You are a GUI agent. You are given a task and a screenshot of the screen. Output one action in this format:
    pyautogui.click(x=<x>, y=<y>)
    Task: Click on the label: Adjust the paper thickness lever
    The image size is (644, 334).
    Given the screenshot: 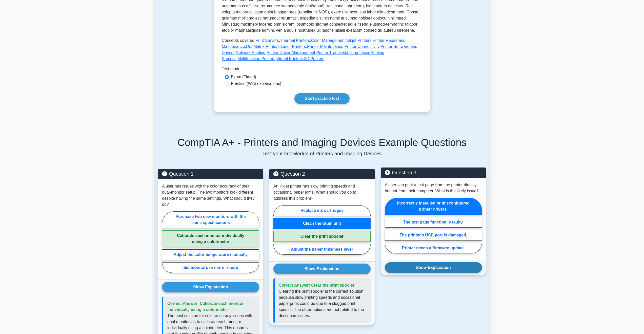 What is the action you would take?
    pyautogui.click(x=322, y=249)
    